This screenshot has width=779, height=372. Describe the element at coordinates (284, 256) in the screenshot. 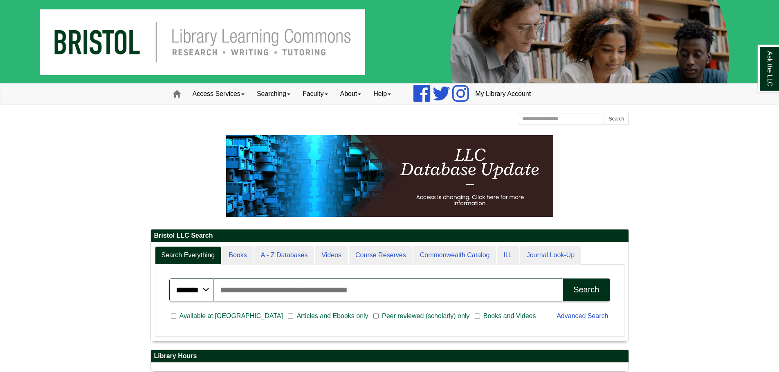

I see `a: A - Z Databases` at that location.